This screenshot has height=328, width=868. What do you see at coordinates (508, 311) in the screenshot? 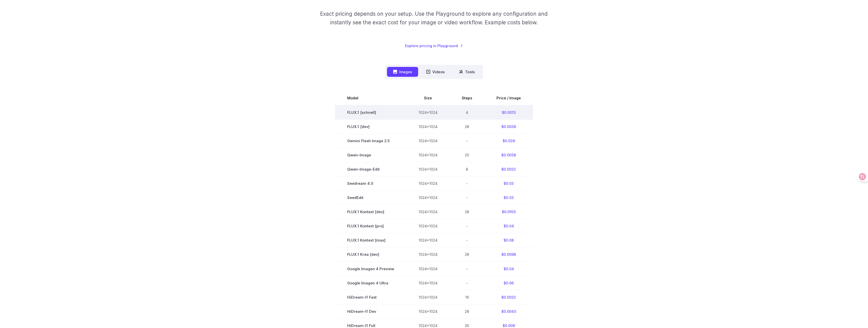
I see `td: $0.0045` at bounding box center [508, 311].